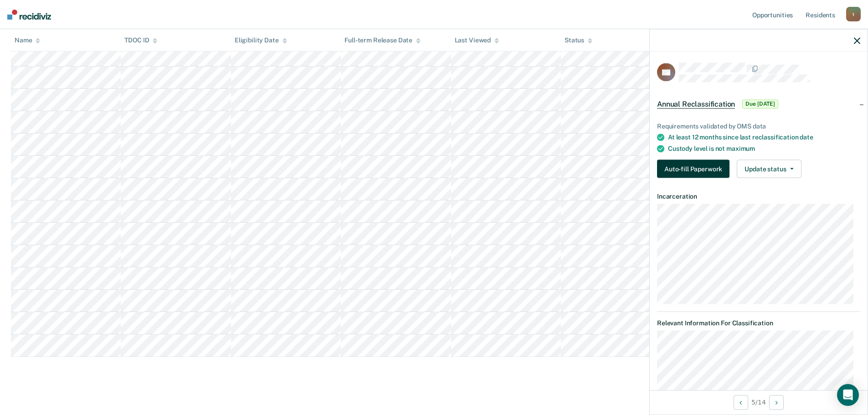  Describe the element at coordinates (759, 125) in the screenshot. I see `div: Requirements validated by OMS data` at that location.